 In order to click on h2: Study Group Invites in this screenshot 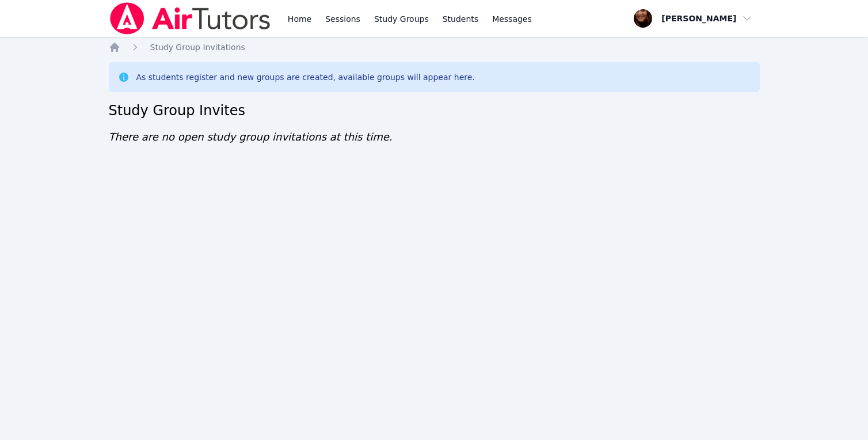, I will do `click(434, 111)`.